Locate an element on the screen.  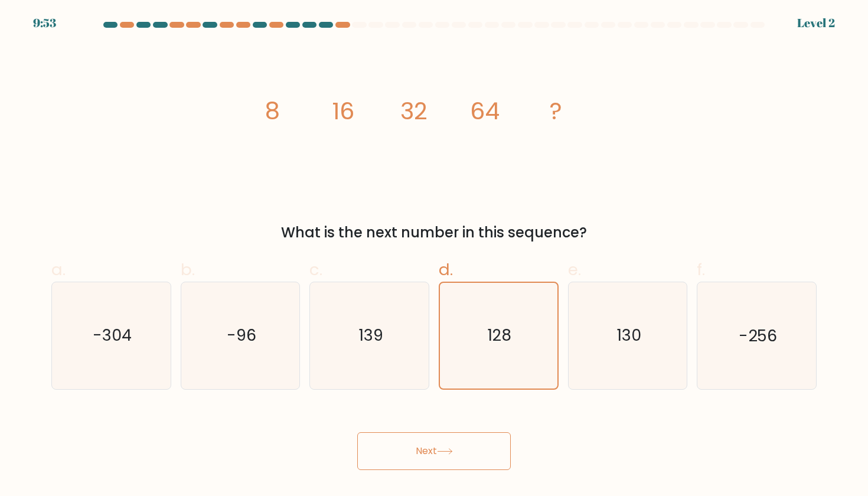
tspan: 32 is located at coordinates (414, 111).